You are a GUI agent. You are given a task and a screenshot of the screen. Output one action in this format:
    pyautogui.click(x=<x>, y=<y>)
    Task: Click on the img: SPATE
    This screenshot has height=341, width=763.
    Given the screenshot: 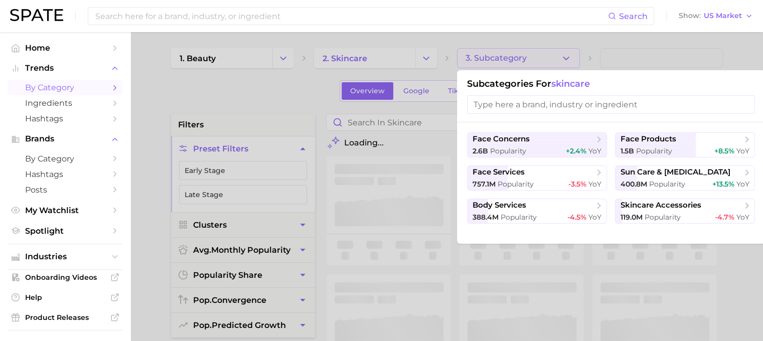 What is the action you would take?
    pyautogui.click(x=37, y=15)
    